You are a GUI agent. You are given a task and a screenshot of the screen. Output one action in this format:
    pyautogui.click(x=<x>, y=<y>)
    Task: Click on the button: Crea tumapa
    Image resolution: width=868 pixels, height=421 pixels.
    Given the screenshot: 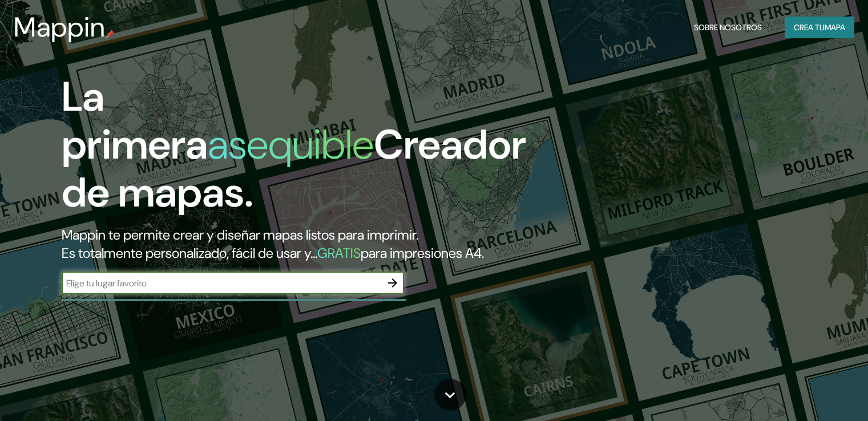 What is the action you would take?
    pyautogui.click(x=819, y=28)
    